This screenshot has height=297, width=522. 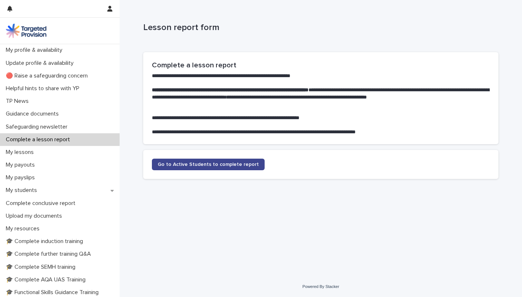 What do you see at coordinates (23, 190) in the screenshot?
I see `p: My students` at bounding box center [23, 190].